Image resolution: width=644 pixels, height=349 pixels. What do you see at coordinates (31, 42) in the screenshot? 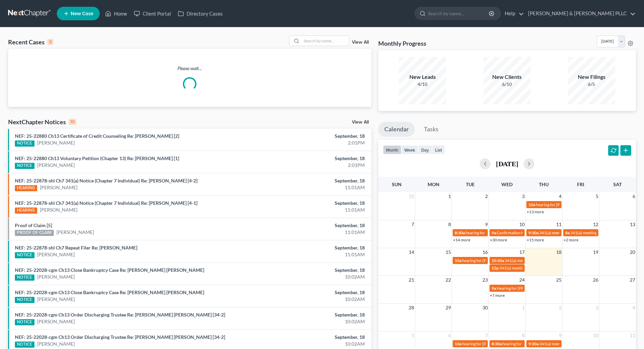
I see `div: Recent Cases` at bounding box center [31, 42].